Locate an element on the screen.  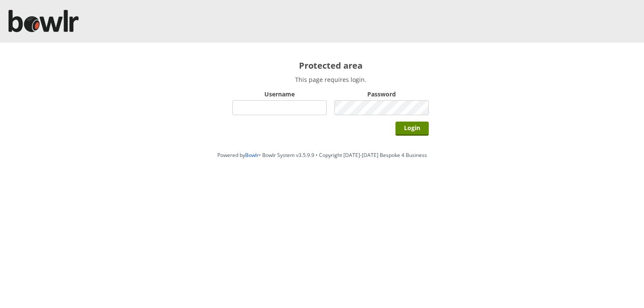
label: Username is located at coordinates (279, 94).